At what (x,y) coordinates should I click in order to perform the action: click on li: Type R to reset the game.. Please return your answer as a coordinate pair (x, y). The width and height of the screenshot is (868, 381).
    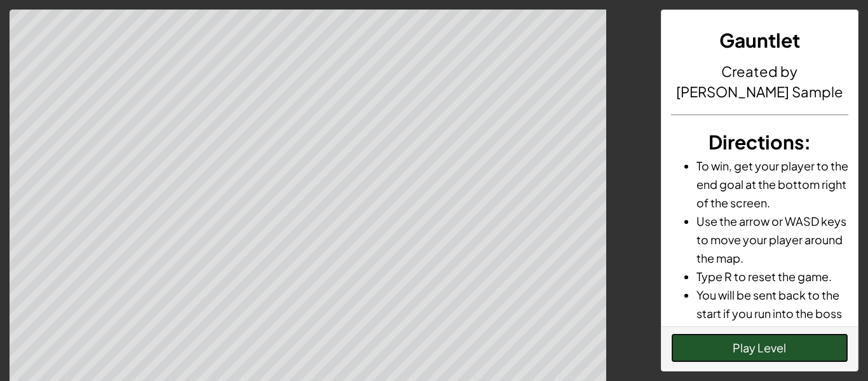
    Looking at the image, I should click on (772, 276).